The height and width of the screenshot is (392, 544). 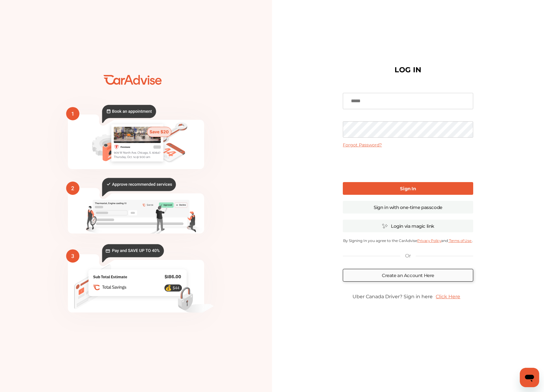 What do you see at coordinates (408, 275) in the screenshot?
I see `a: Create an Account Here` at bounding box center [408, 275].